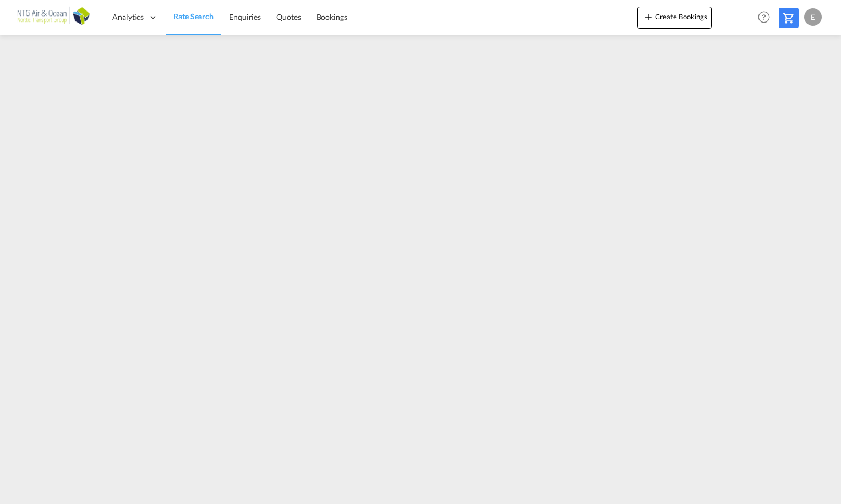 This screenshot has height=504, width=841. Describe the element at coordinates (193, 16) in the screenshot. I see `span: Rate Search` at that location.